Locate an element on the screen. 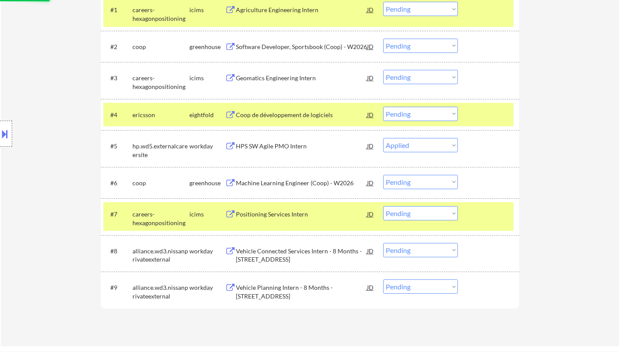 This screenshot has height=364, width=619. div: #7 is located at coordinates (117, 214).